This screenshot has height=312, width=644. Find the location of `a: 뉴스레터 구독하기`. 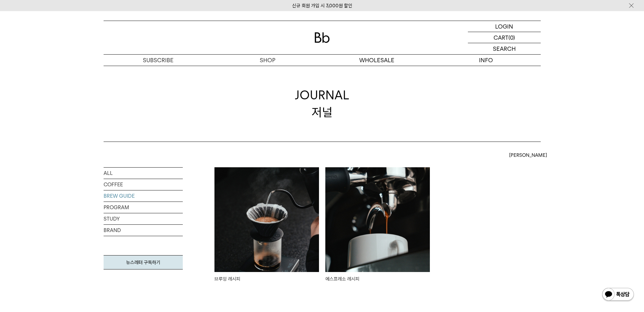

a: 뉴스레터 구독하기 is located at coordinates (143, 262).